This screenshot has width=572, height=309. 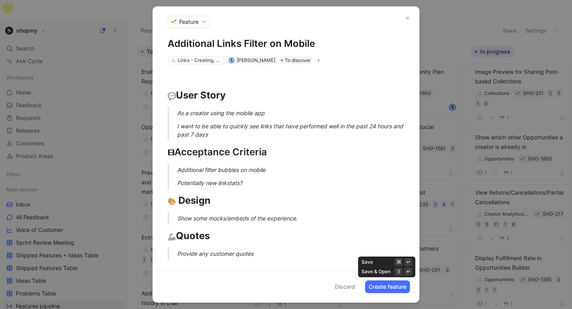 I want to click on h1: Additional Links Filter on Mobile, so click(x=286, y=44).